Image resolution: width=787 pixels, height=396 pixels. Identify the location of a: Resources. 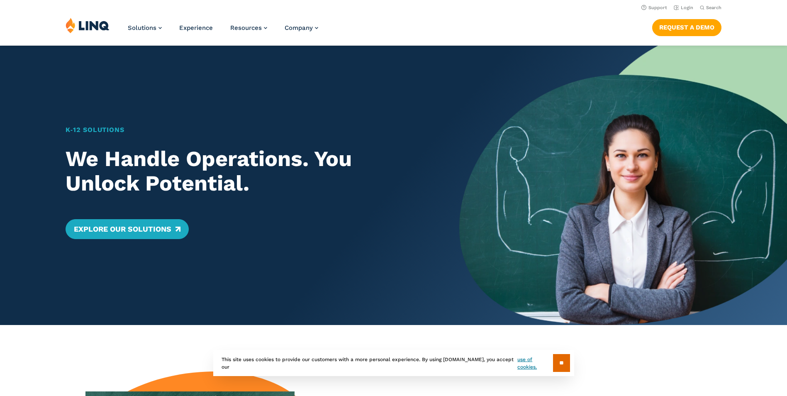
(249, 28).